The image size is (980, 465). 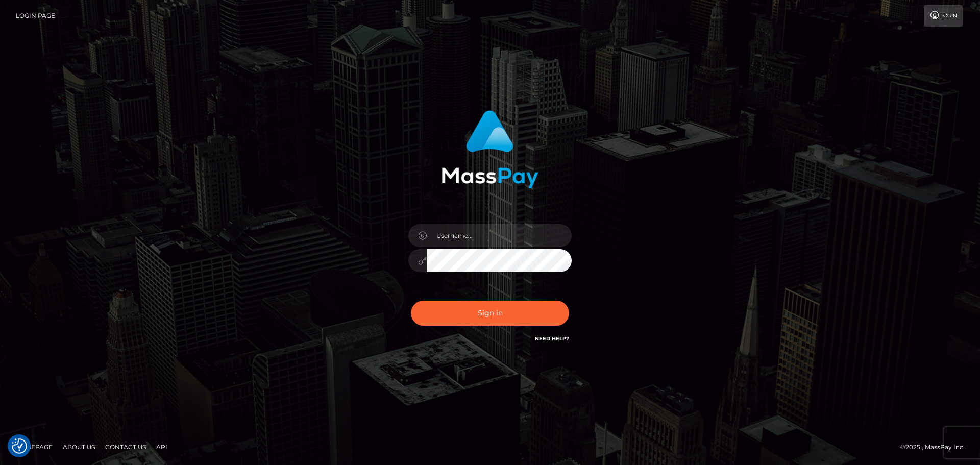 What do you see at coordinates (20, 446) in the screenshot?
I see `img: Revisit consent button` at bounding box center [20, 446].